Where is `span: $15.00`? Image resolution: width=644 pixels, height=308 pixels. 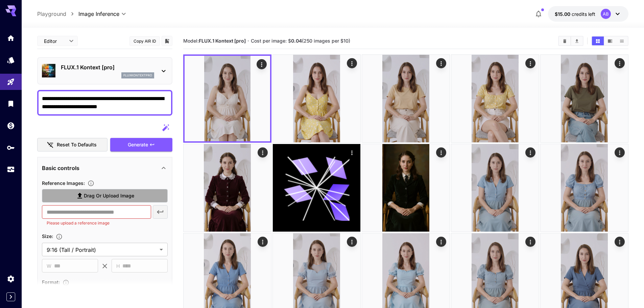 span: $15.00 is located at coordinates (563, 14).